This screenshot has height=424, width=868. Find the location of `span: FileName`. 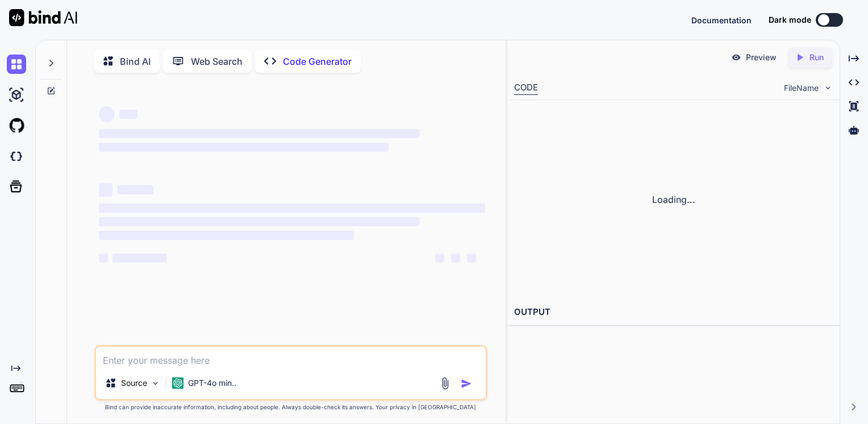

span: FileName is located at coordinates (802, 88).